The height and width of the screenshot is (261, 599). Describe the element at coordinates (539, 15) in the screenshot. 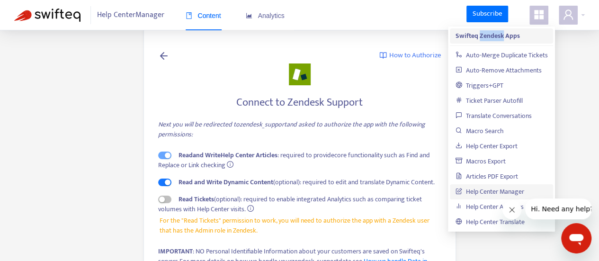

I see `span: appstore` at that location.